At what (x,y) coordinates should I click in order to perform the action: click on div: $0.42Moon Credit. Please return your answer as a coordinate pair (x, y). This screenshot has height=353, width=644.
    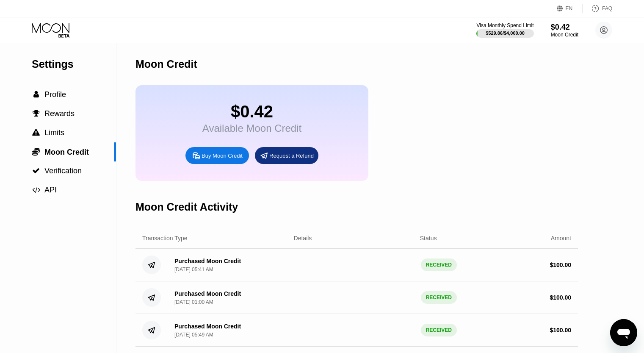
    Looking at the image, I should click on (565, 30).